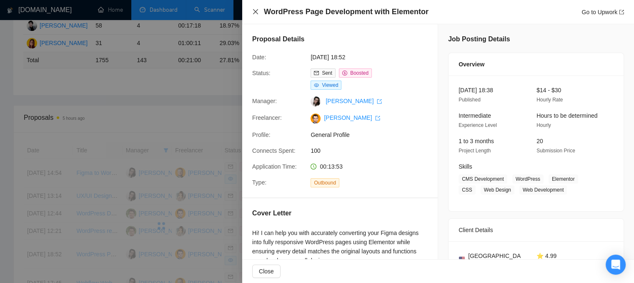 The height and width of the screenshot is (283, 634). Describe the element at coordinates (478, 125) in the screenshot. I see `span: Experience Level` at that location.